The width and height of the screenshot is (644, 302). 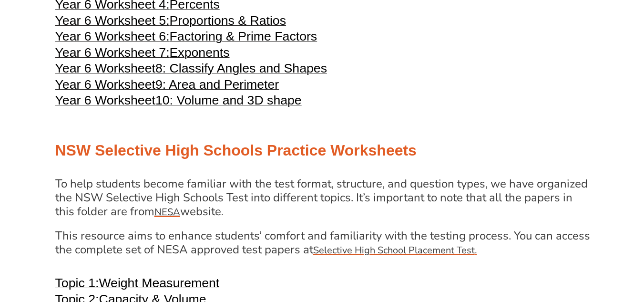 What do you see at coordinates (191, 70) in the screenshot?
I see `a: Year 6 Worksheet8: Classify Angles and Shapes` at bounding box center [191, 70].